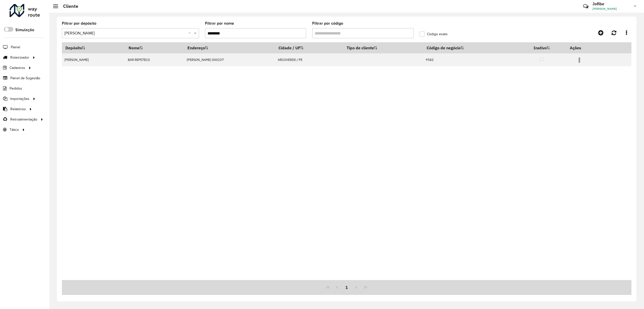 Image resolution: width=644 pixels, height=309 pixels. Describe the element at coordinates (309, 60) in the screenshot. I see `td: ARCOVERDE / PE` at that location.